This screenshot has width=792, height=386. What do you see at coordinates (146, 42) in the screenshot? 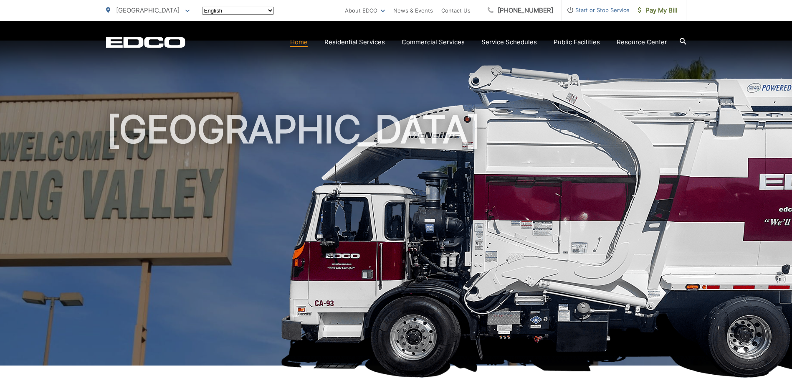
I see `a: EDCD logo. Return to the homepage.` at bounding box center [146, 42].